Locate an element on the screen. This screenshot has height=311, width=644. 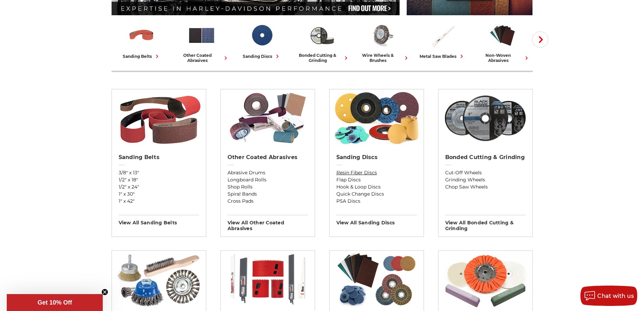
a: Shop Rolls is located at coordinates (268, 187).